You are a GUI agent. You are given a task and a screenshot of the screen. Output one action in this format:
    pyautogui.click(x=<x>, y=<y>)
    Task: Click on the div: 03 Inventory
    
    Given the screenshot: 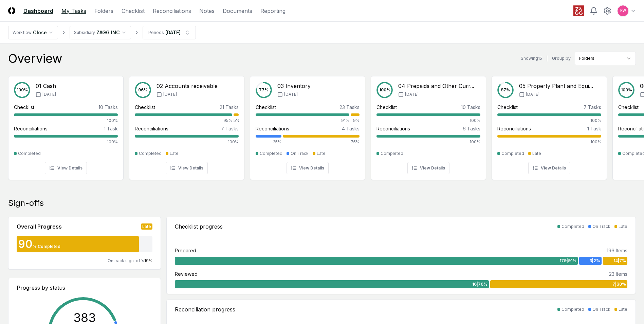 What is the action you would take?
    pyautogui.click(x=294, y=86)
    